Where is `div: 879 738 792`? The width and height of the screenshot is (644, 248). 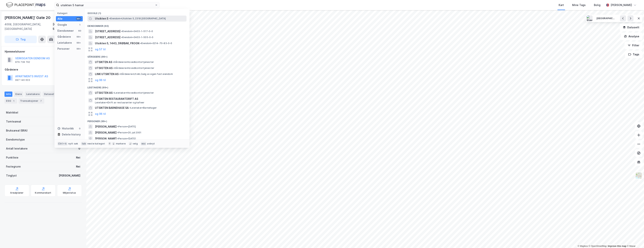 div: 879 738 792 is located at coordinates (22, 62).